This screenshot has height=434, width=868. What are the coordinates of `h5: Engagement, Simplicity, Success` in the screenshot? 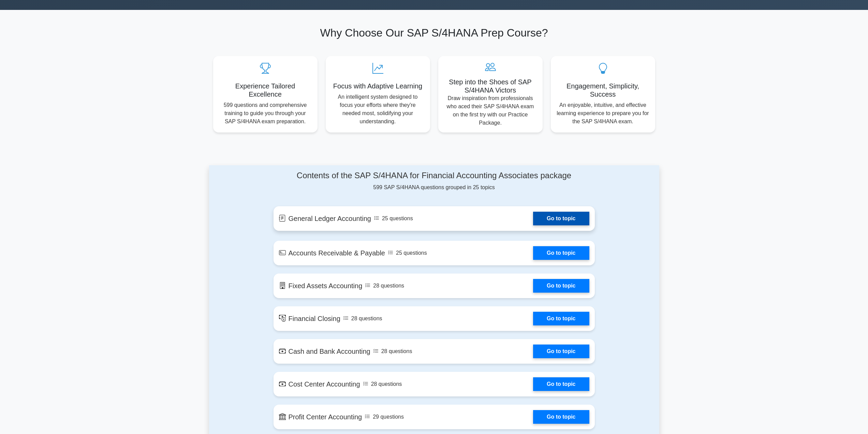 It's located at (603, 90).